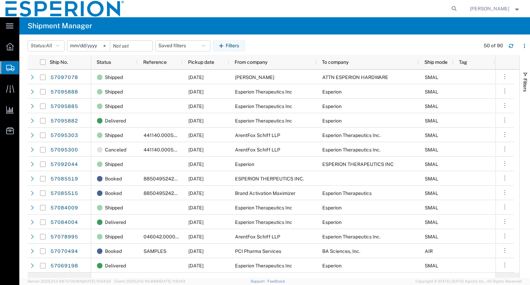 Image resolution: width=530 pixels, height=285 pixels. What do you see at coordinates (64, 135) in the screenshot?
I see `a: 57095303` at bounding box center [64, 135].